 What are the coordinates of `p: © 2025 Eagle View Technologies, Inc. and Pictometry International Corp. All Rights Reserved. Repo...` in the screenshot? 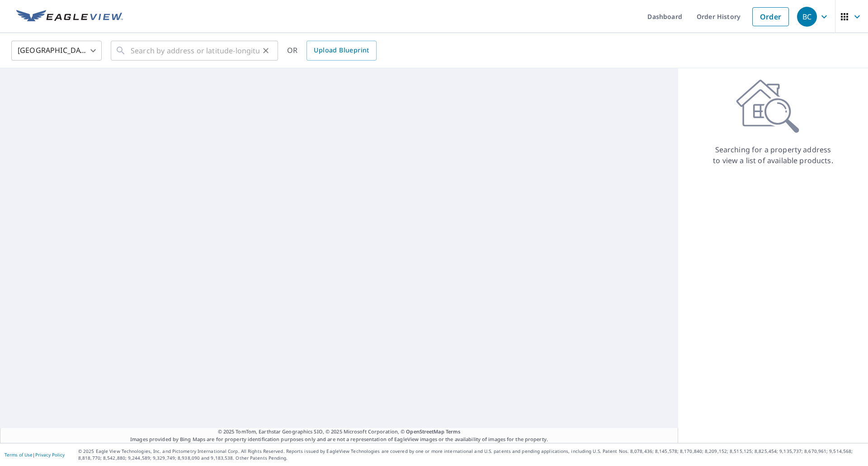 It's located at (470, 455).